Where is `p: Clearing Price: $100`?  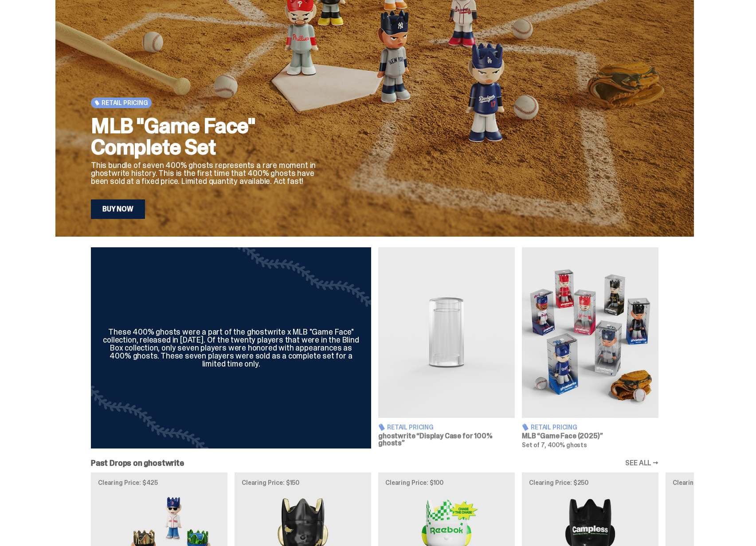 p: Clearing Price: $100 is located at coordinates (446, 482).